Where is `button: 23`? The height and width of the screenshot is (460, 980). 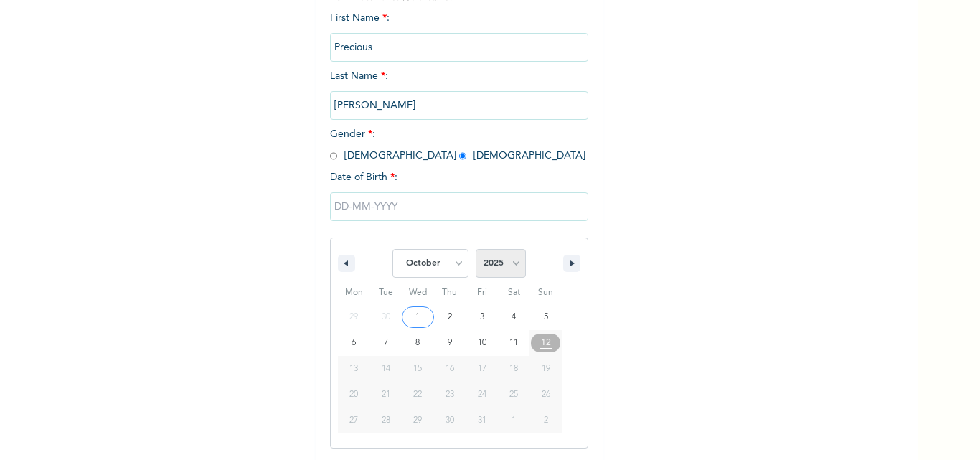
button: 23 is located at coordinates (450, 395).